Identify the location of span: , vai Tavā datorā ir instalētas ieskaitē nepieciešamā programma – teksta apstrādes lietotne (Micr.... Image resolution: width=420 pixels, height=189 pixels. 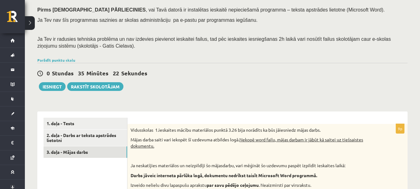
(265, 10).